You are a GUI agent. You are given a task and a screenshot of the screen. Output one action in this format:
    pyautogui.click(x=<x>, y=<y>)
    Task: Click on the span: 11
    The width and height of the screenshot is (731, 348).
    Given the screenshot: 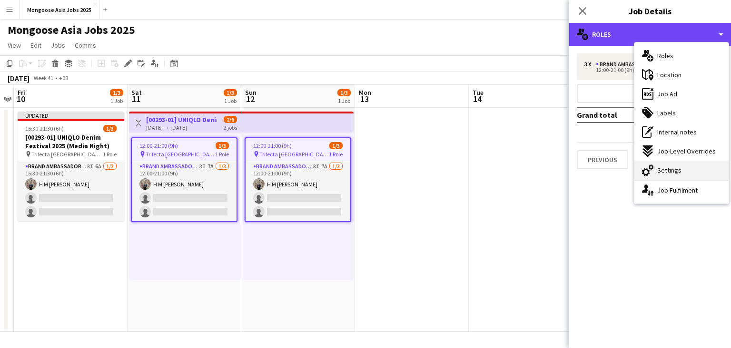 What is the action you would take?
    pyautogui.click(x=136, y=99)
    